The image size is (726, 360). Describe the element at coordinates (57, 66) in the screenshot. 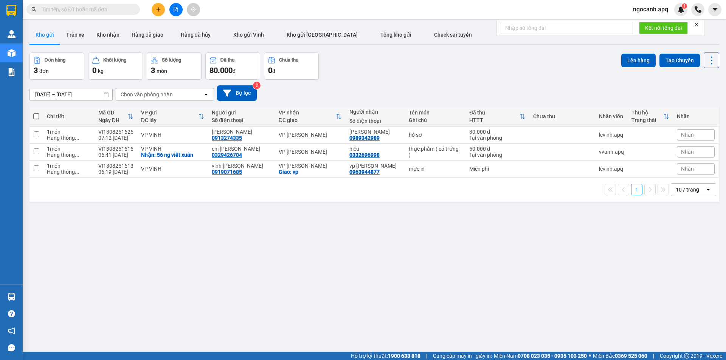

I see `button: Đơn hàng3đơn` at that location.